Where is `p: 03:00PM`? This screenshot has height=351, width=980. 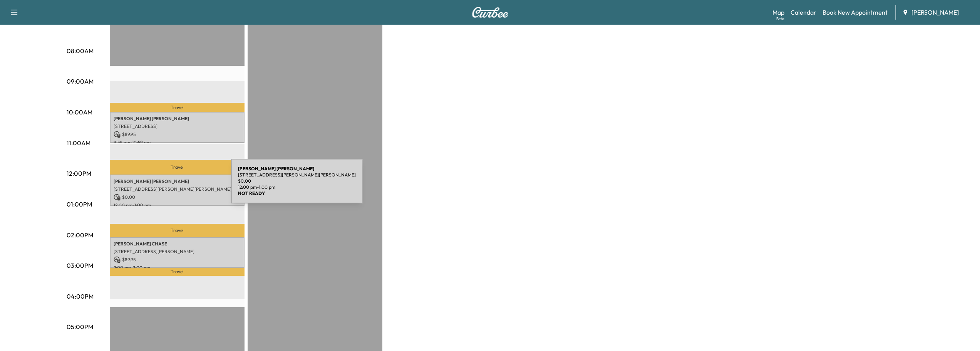 p: 03:00PM is located at coordinates (80, 265).